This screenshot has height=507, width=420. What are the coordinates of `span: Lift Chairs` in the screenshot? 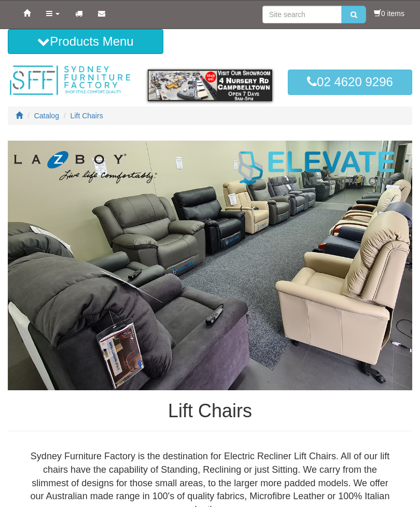 It's located at (86, 116).